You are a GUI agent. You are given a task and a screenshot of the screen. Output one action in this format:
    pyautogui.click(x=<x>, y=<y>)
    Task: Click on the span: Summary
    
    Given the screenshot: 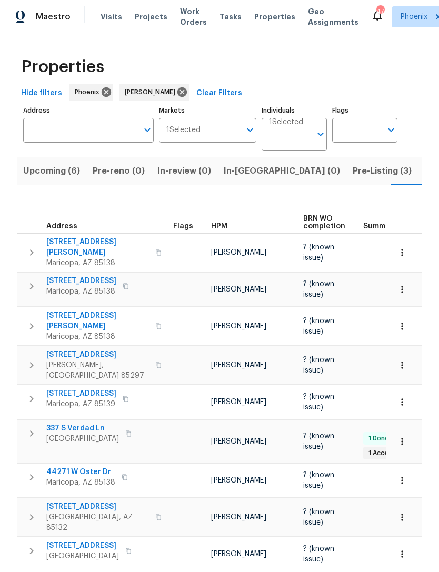 What is the action you would take?
    pyautogui.click(x=380, y=226)
    